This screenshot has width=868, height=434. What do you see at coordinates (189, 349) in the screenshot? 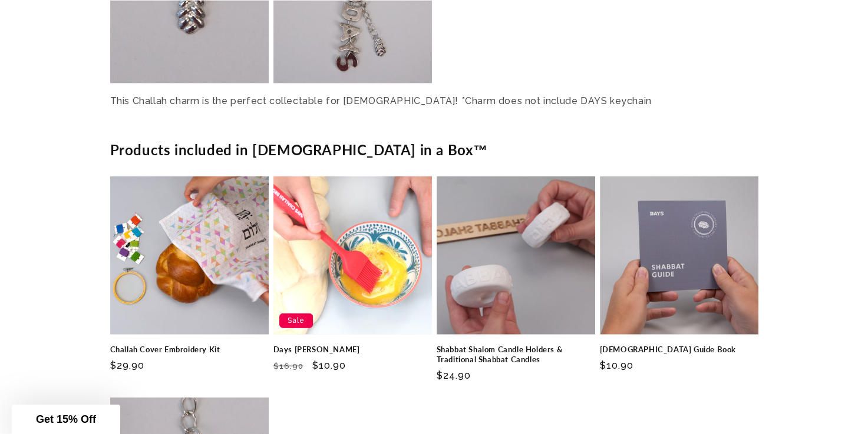
I see `a: Challah Cover Embroidery Kit` at bounding box center [189, 349].